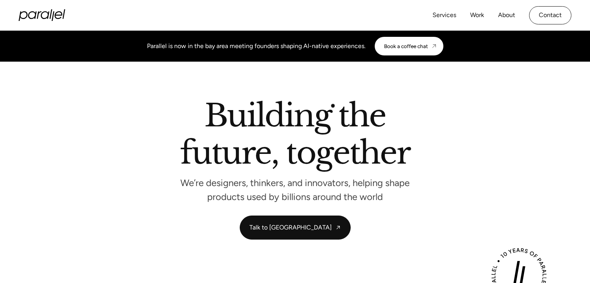 The width and height of the screenshot is (590, 283). I want to click on img: CTA arrow image, so click(434, 46).